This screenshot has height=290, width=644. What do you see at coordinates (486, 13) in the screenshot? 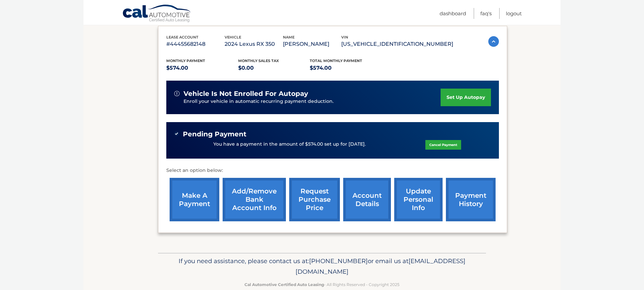
I see `a: FAQ's` at bounding box center [486, 13].